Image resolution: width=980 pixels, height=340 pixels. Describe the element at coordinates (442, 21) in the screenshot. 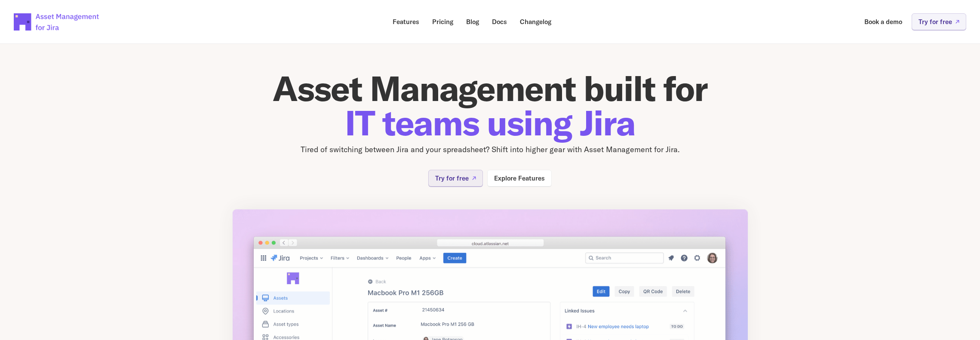

I see `a: Pricing` at that location.